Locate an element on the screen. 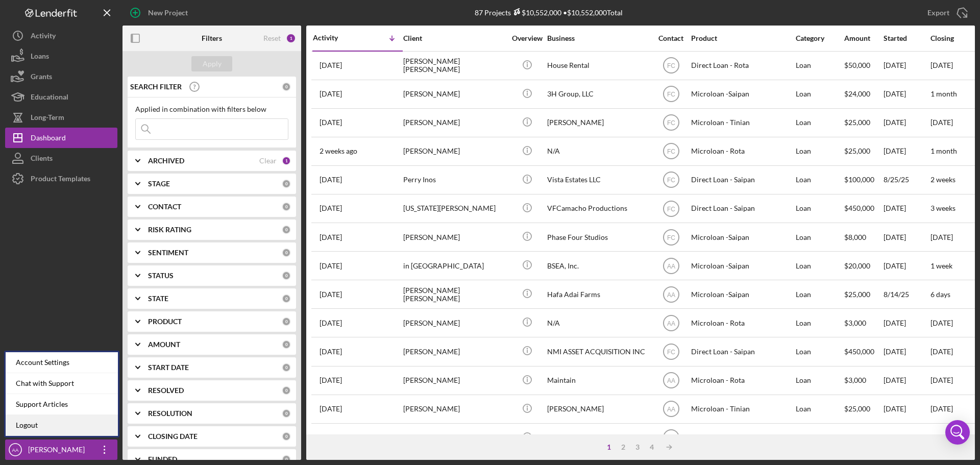 This screenshot has height=465, width=980. div: Chat with Support is located at coordinates (61, 384).